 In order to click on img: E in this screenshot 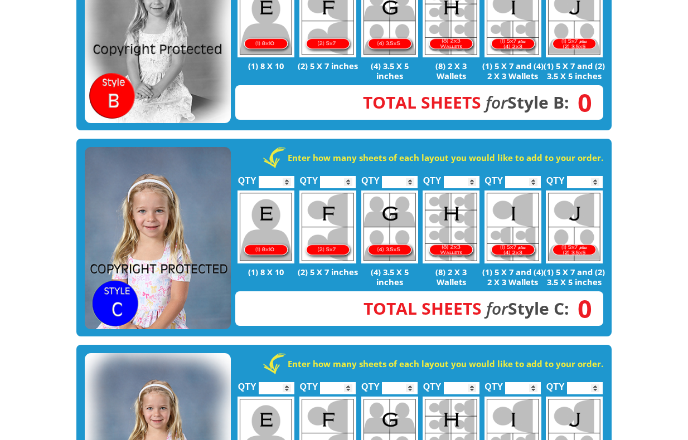, I will do `click(266, 227)`.